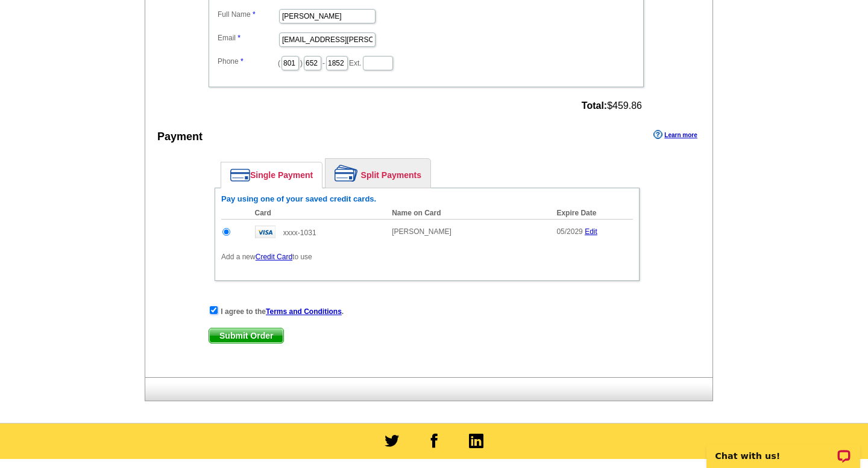  I want to click on label: Phone, so click(248, 62).